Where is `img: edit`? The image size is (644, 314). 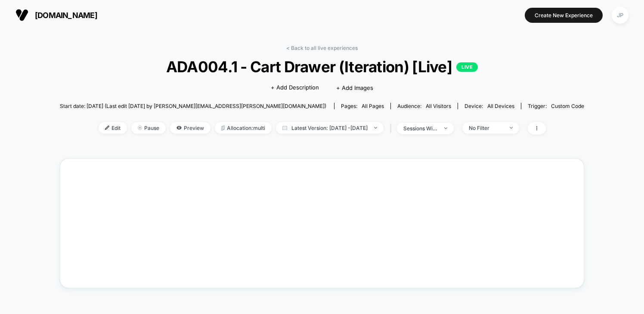 img: edit is located at coordinates (107, 128).